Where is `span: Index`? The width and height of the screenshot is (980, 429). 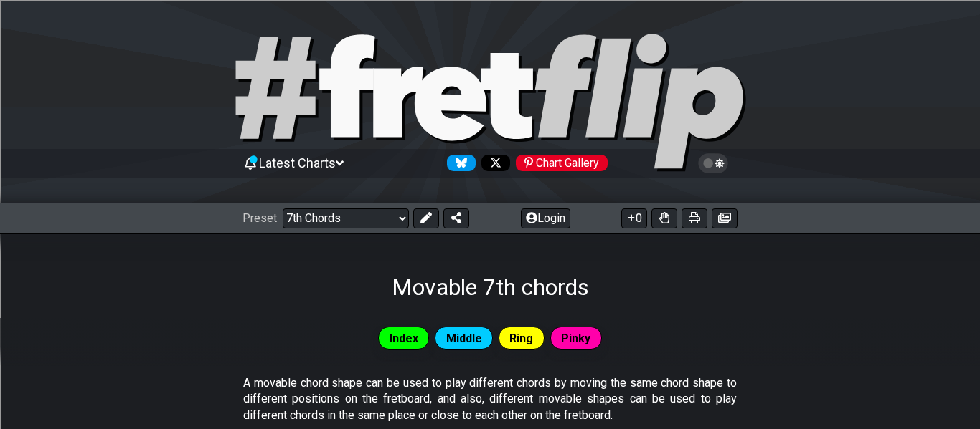
span: Index is located at coordinates (404, 338).